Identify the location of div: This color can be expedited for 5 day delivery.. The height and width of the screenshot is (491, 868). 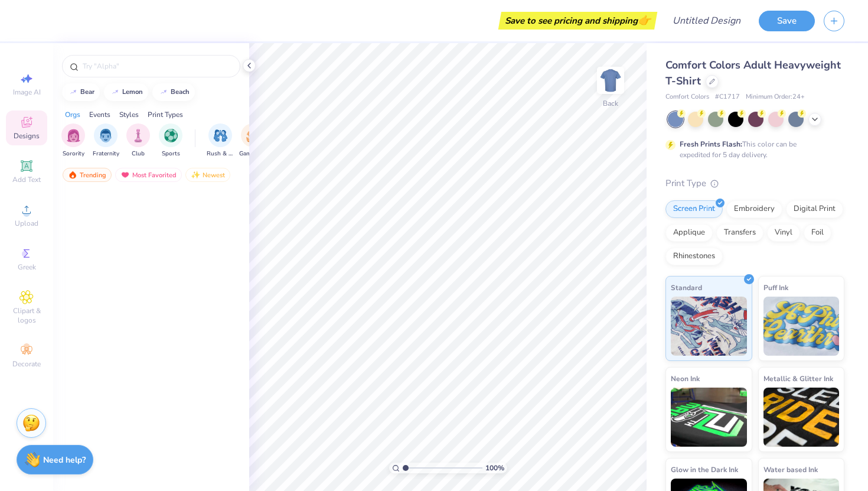
(752, 150).